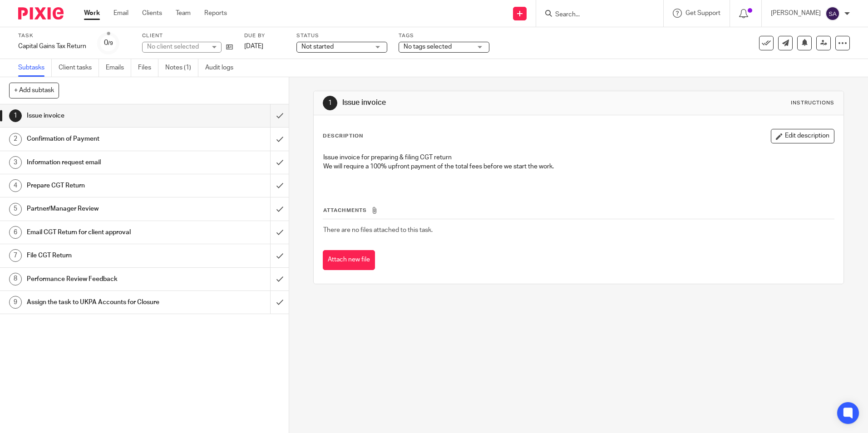  Describe the element at coordinates (105, 209) in the screenshot. I see `h1: Partner/Manager Review` at that location.